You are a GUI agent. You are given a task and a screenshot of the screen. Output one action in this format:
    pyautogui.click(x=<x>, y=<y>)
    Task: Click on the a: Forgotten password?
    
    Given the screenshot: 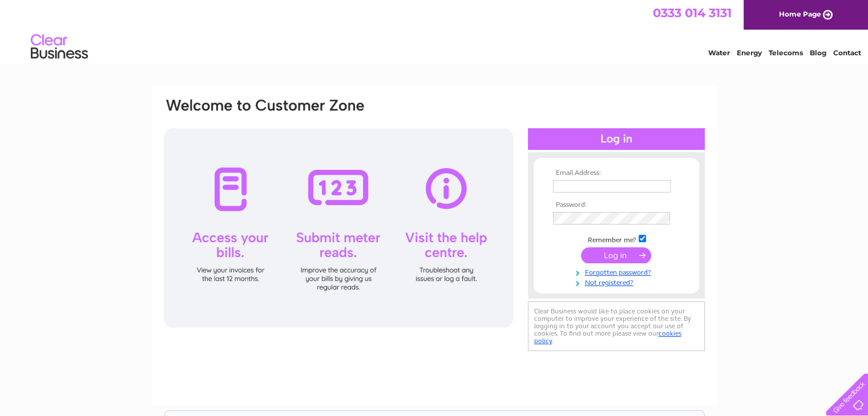 What is the action you would take?
    pyautogui.click(x=617, y=271)
    